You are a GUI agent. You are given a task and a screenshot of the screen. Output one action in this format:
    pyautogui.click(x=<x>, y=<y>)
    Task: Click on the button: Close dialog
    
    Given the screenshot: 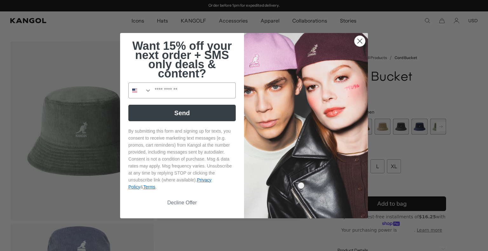 What is the action you would take?
    pyautogui.click(x=360, y=41)
    